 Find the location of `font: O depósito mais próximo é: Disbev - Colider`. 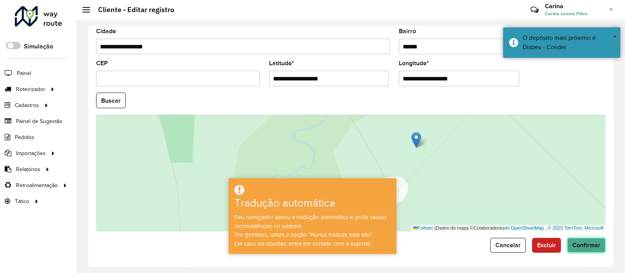

font: O depósito mais próximo é: Disbev - Colider is located at coordinates (560, 42).